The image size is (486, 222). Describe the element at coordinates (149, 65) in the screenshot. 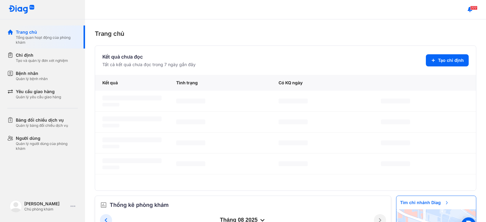

I see `div: Tất cả kết quả chưa đọc trong 7 ngày gần đây` at that location.